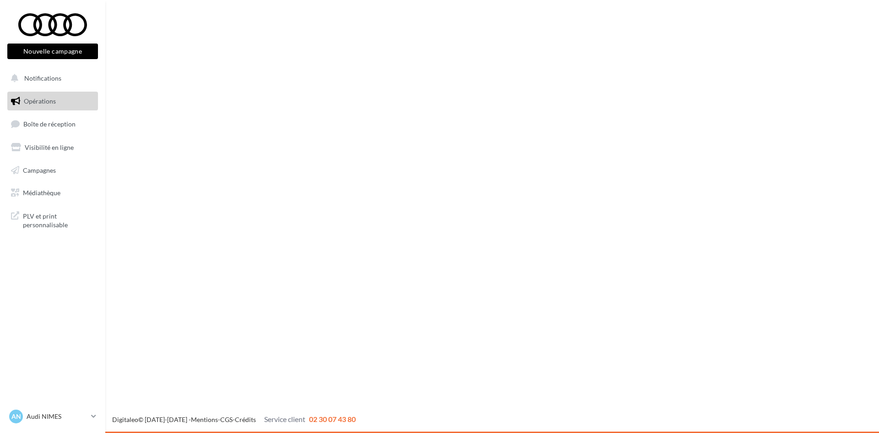 The image size is (879, 433). What do you see at coordinates (53, 170) in the screenshot?
I see `a: Campagnes` at bounding box center [53, 170].